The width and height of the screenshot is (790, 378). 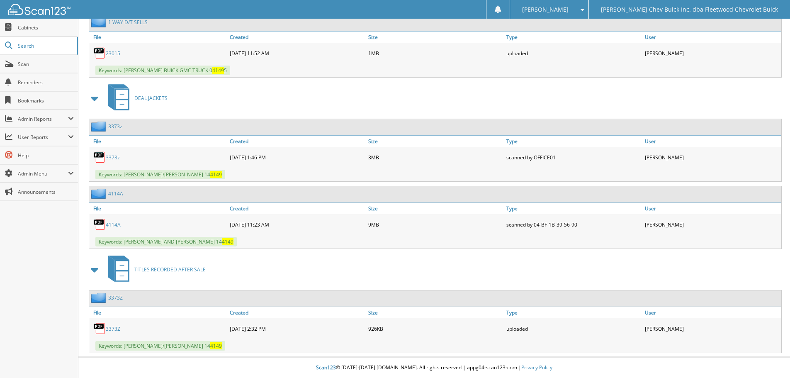 What do you see at coordinates (43, 119) in the screenshot?
I see `span: Admin Reports` at bounding box center [43, 119].